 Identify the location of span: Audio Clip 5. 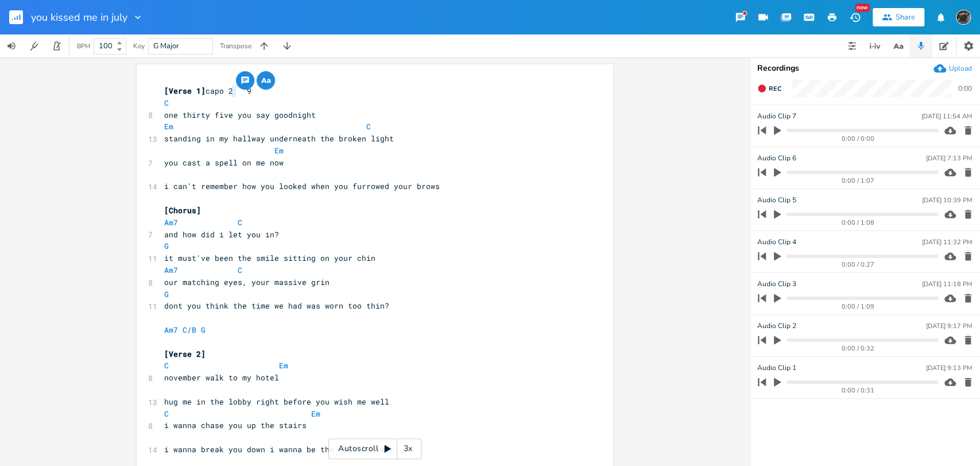
(777, 200).